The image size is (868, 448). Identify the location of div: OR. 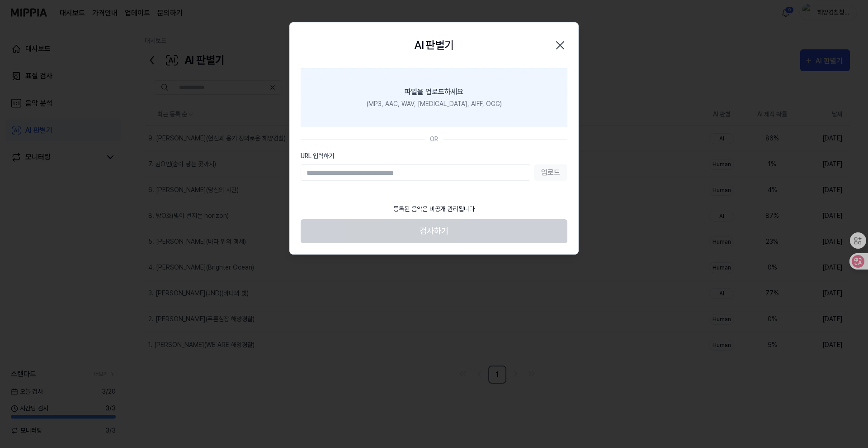
(434, 139).